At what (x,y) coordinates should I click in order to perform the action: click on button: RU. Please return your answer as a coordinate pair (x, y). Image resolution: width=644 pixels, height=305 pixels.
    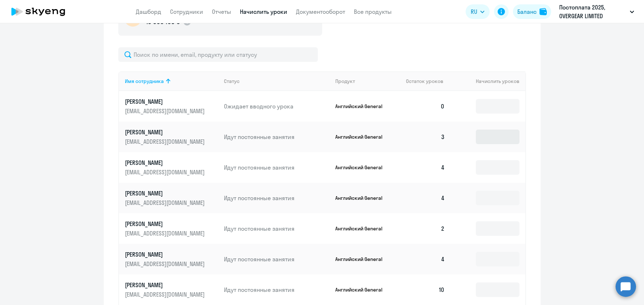
    Looking at the image, I should click on (478, 12).